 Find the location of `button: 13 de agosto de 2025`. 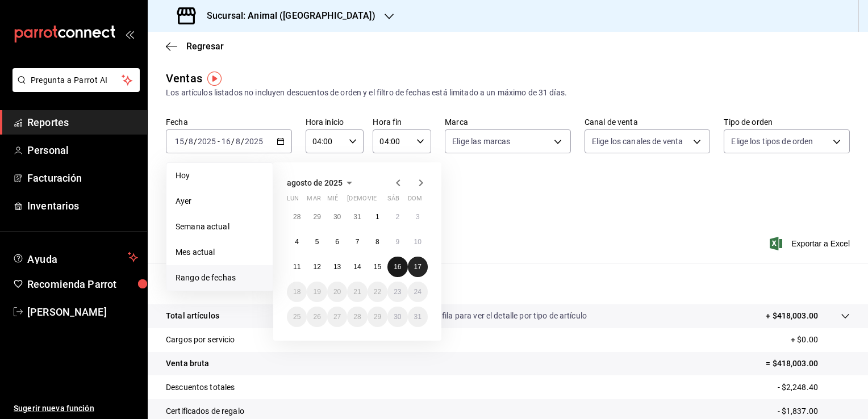

button: 13 de agosto de 2025 is located at coordinates (337, 267).